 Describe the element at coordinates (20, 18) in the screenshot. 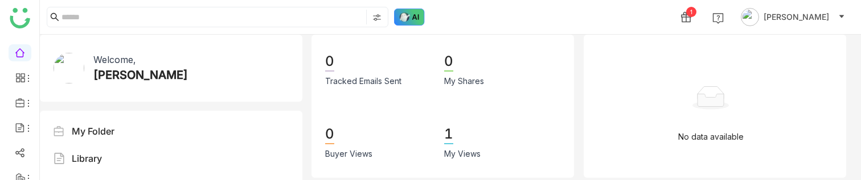

I see `img: logo` at that location.